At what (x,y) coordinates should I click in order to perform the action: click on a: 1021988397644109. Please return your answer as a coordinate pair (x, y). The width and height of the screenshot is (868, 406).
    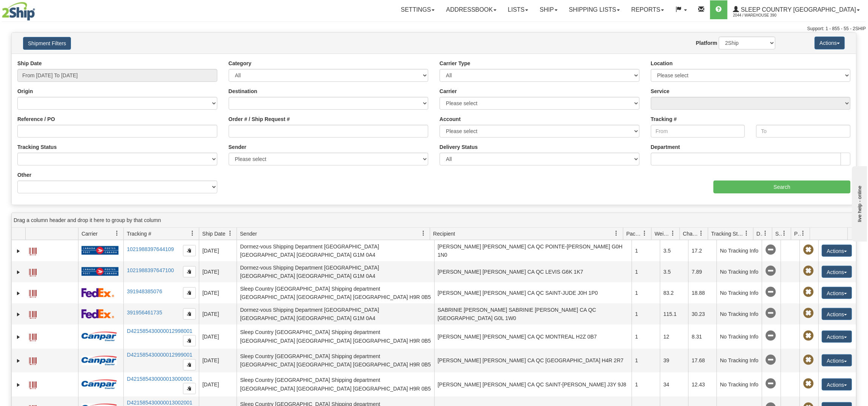
    Looking at the image, I should click on (150, 250).